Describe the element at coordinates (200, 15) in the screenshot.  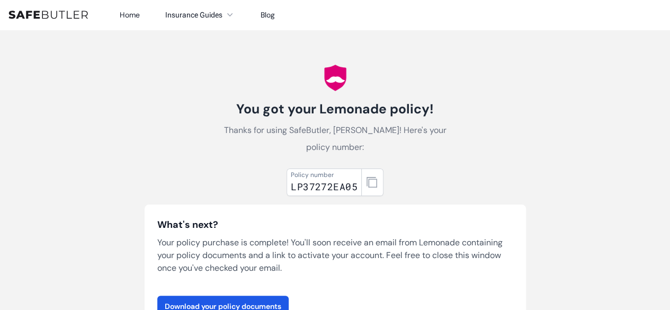
I see `button: Insurance Guides` at that location.